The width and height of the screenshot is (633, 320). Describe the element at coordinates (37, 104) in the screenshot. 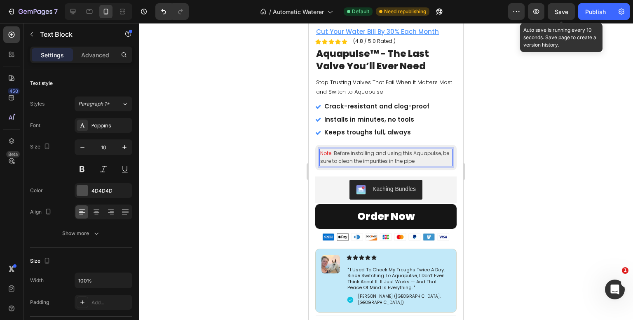

I see `div: Styles` at that location.